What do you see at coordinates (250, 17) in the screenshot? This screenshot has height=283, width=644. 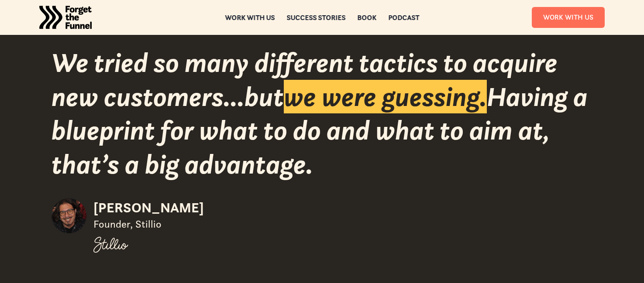 I see `a: Work with us` at bounding box center [250, 17].